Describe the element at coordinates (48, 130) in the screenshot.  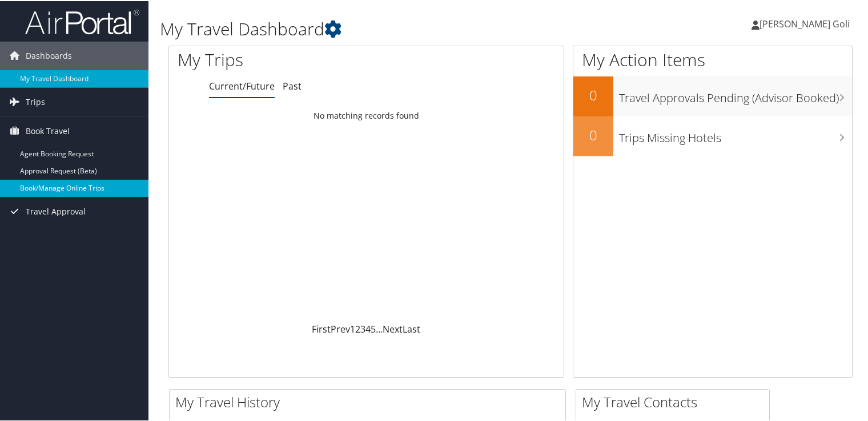
I see `span: Book Travel` at that location.